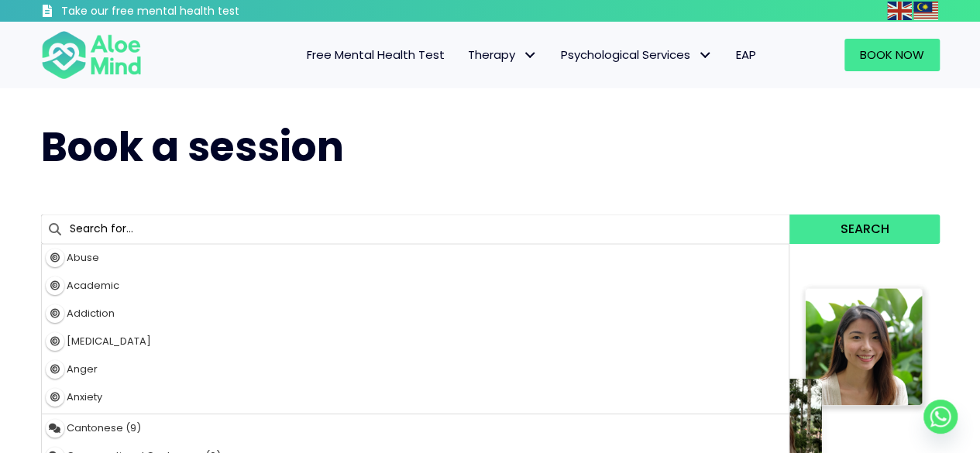 The height and width of the screenshot is (453, 980). I want to click on span: Anxiety, so click(85, 397).